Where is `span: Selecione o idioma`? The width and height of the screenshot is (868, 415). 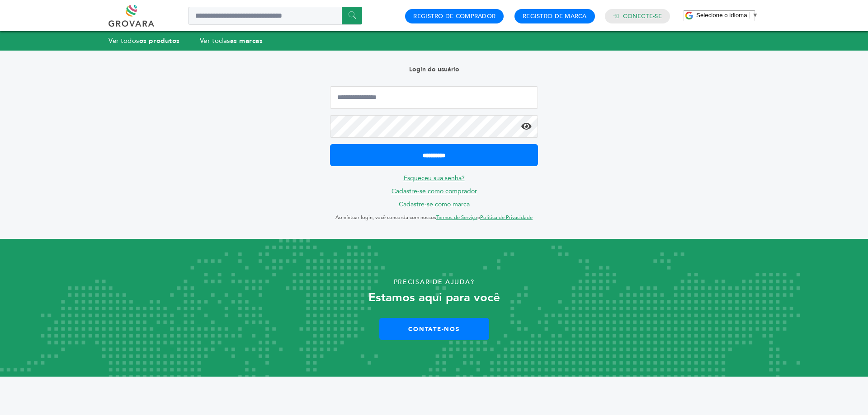 span: Selecione o idioma is located at coordinates (722, 15).